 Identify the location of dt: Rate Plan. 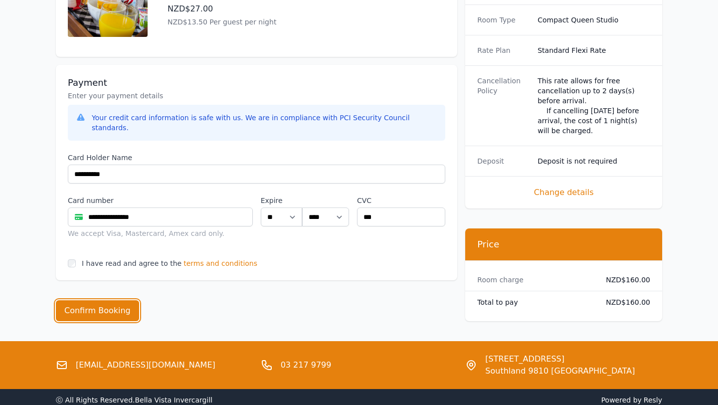
(503, 50).